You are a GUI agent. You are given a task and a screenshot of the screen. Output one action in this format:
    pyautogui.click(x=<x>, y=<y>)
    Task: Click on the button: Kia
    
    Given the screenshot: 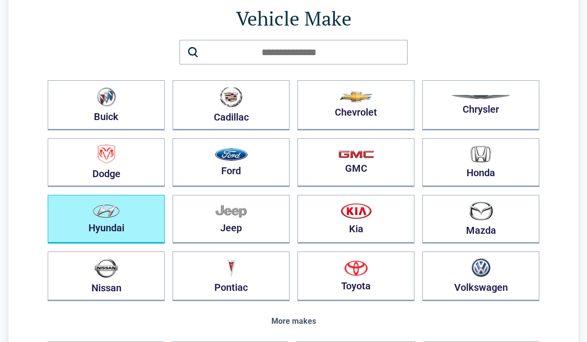 What is the action you would take?
    pyautogui.click(x=356, y=219)
    